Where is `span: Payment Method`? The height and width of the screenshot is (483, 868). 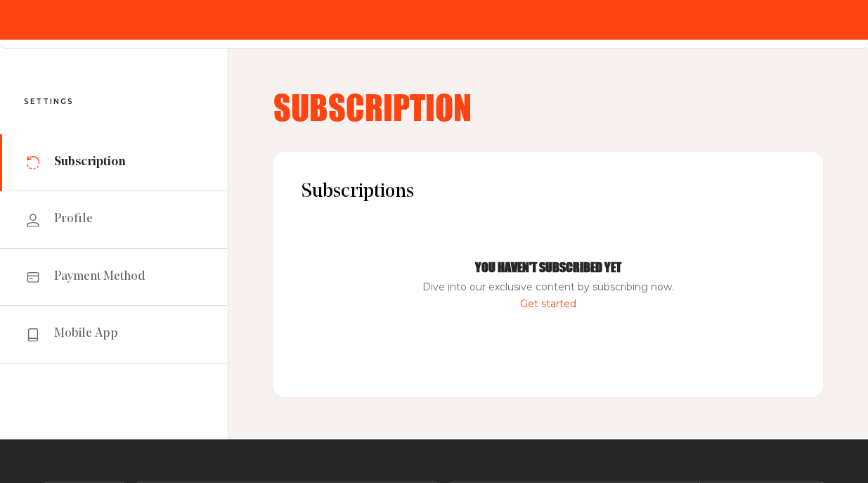
span: Payment Method is located at coordinates (99, 277).